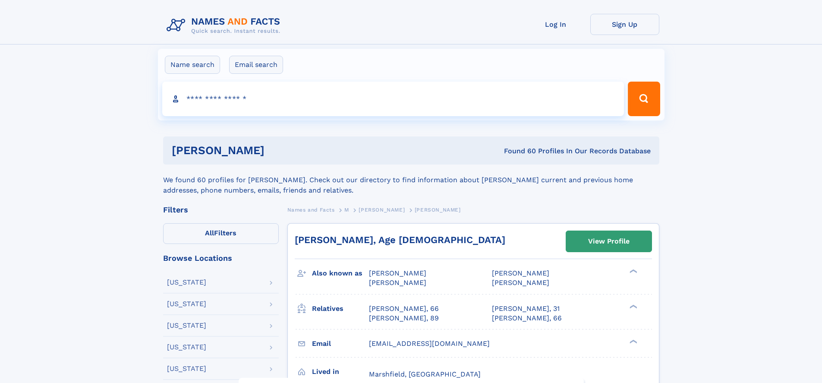 Image resolution: width=822 pixels, height=383 pixels. What do you see at coordinates (609, 241) in the screenshot?
I see `a: View Profile` at bounding box center [609, 241].